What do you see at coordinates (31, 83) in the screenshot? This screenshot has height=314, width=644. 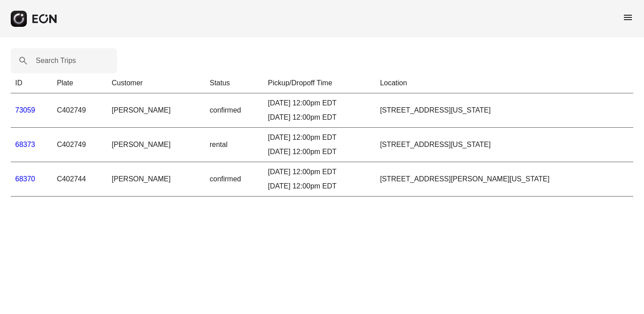 I see `th: ID` at bounding box center [31, 83].